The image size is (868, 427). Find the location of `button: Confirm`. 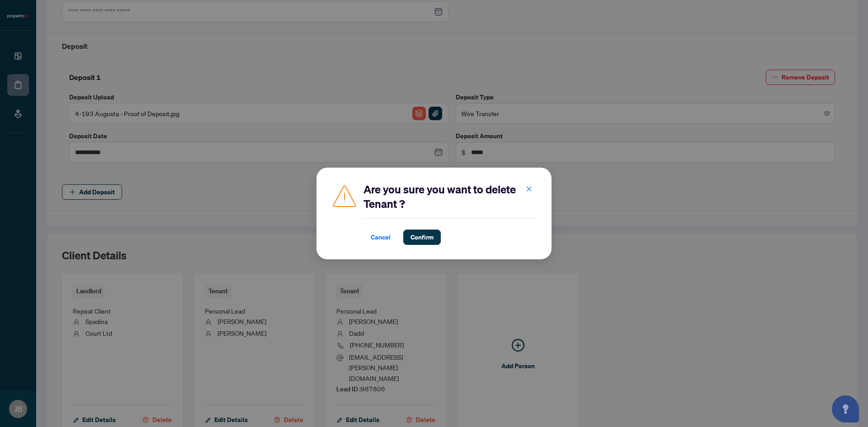

button: Confirm is located at coordinates (422, 238).